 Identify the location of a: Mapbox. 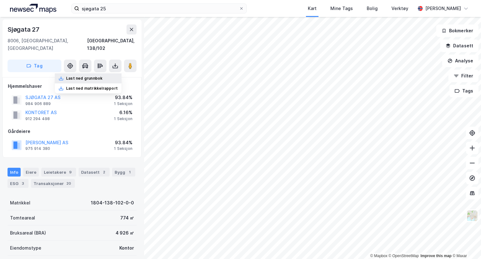
(379, 256).